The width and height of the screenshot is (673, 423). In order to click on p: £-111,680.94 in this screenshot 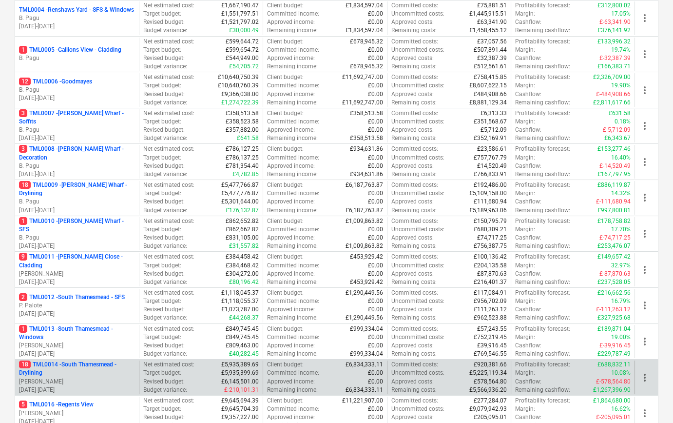, I will do `click(613, 201)`.